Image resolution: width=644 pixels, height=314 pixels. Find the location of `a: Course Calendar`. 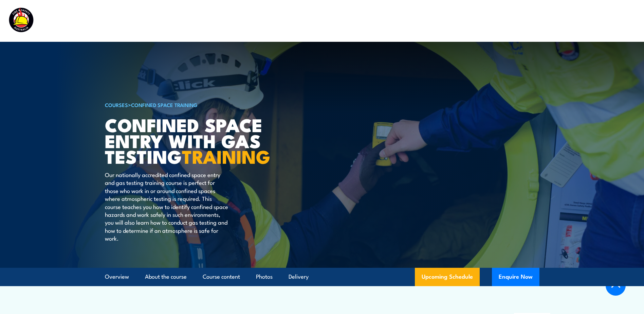

a: Course Calendar is located at coordinates (334, 21).